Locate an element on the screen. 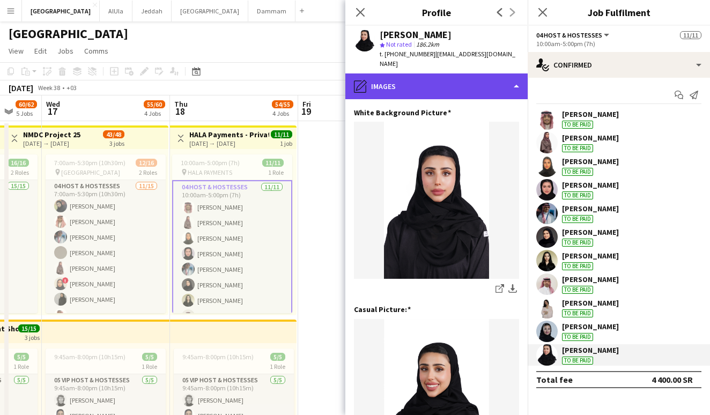 The height and width of the screenshot is (415, 710). h3: NMDC Project 25 is located at coordinates (52, 135).